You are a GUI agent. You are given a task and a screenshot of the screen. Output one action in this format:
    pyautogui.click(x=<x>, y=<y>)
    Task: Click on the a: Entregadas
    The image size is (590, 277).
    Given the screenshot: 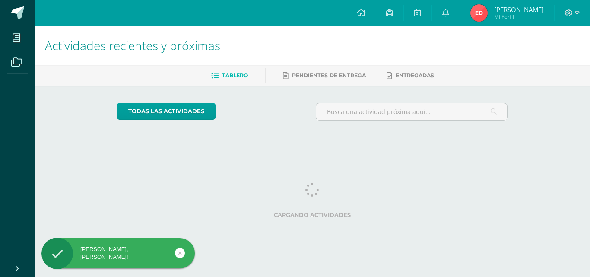 What is the action you would take?
    pyautogui.click(x=410, y=76)
    